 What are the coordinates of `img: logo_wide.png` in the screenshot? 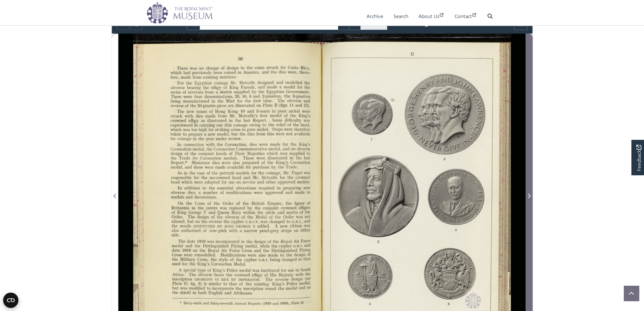 It's located at (179, 13).